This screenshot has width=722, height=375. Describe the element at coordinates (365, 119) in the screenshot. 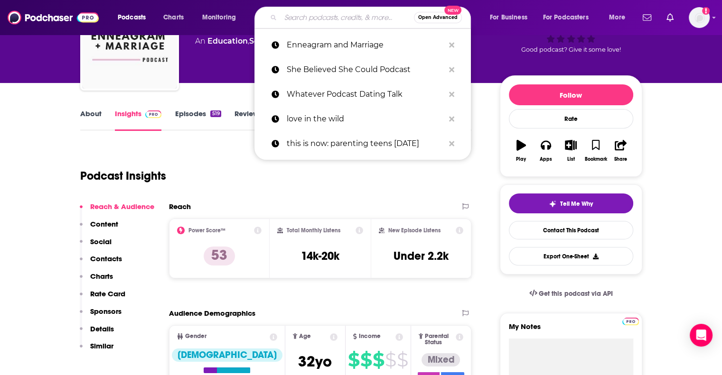

I see `p: love in the wild` at that location.